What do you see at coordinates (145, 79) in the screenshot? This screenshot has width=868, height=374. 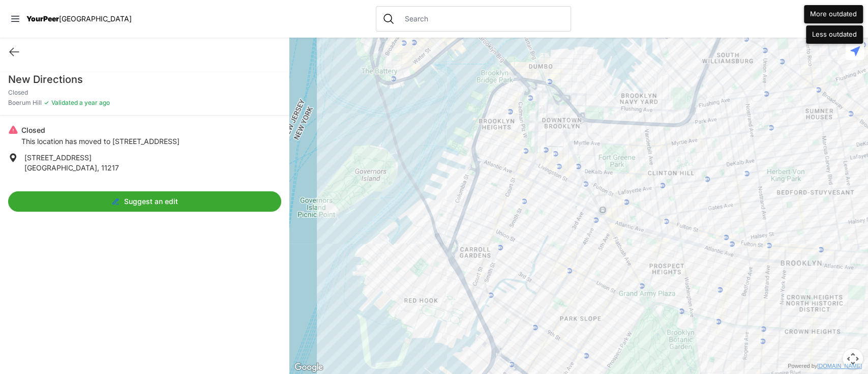 I see `h1: New Directions` at bounding box center [145, 79].